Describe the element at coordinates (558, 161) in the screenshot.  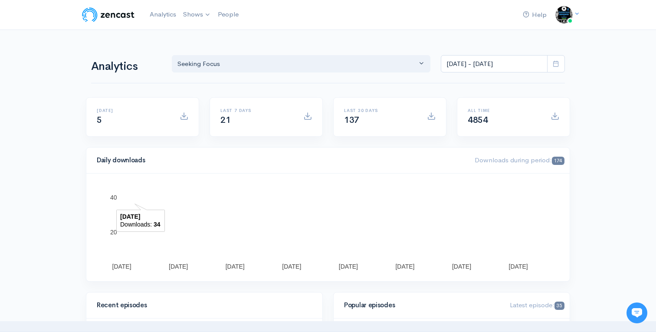
I see `span: 174` at that location.